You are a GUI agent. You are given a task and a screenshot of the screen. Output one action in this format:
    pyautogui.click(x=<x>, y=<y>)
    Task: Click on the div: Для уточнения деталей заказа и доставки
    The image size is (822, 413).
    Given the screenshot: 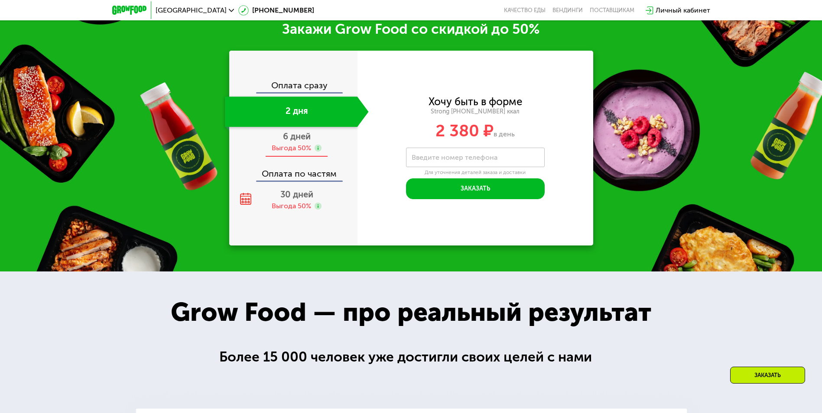 What is the action you would take?
    pyautogui.click(x=475, y=173)
    